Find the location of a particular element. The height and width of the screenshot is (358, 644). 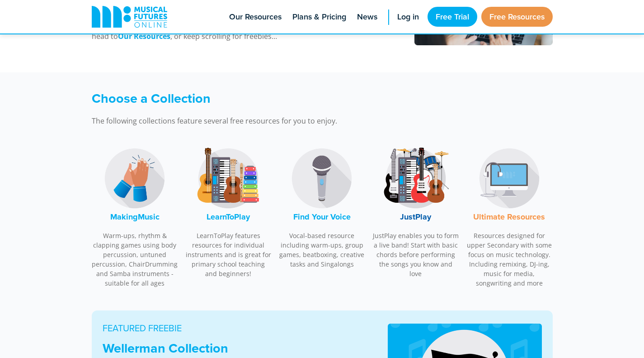

img: Find Your Voice Logo is located at coordinates (322, 179).